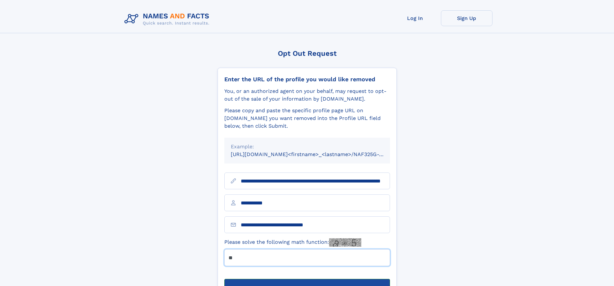  I want to click on div: Opt Out Request, so click(307, 53).